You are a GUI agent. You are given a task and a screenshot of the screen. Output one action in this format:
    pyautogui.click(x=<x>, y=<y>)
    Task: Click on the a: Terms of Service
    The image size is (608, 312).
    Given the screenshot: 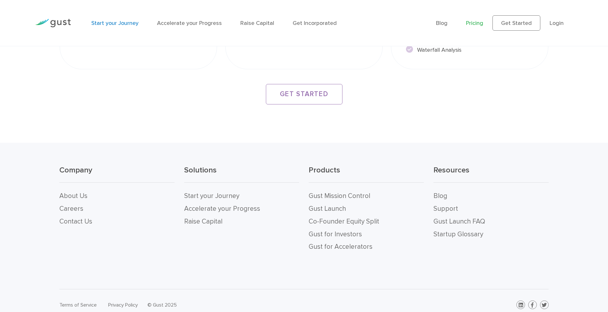 What is the action you would take?
    pyautogui.click(x=78, y=304)
    